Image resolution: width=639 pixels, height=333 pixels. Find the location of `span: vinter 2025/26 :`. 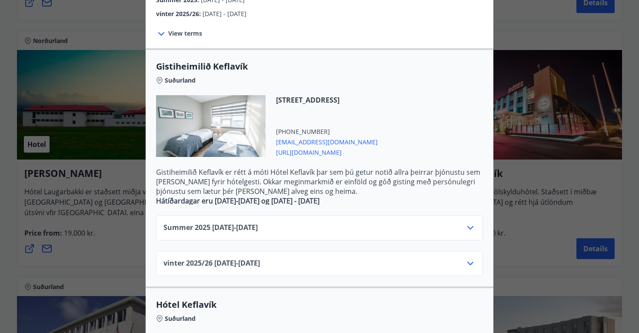

span: vinter 2025/26 : is located at coordinates (179, 13).